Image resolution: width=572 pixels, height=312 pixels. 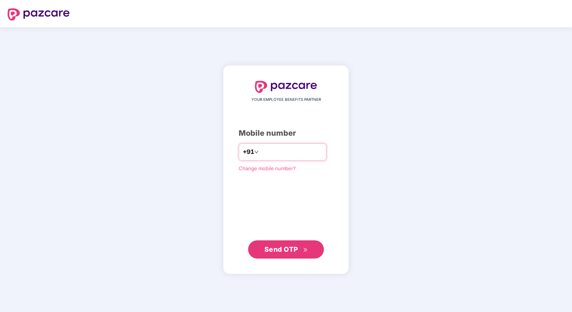 I want to click on div: Mobile number, so click(x=286, y=133).